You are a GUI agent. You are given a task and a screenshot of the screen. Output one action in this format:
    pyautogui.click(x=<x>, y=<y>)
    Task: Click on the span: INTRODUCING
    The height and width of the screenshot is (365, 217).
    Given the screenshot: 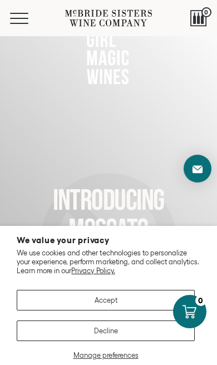 What is the action you would take?
    pyautogui.click(x=108, y=200)
    